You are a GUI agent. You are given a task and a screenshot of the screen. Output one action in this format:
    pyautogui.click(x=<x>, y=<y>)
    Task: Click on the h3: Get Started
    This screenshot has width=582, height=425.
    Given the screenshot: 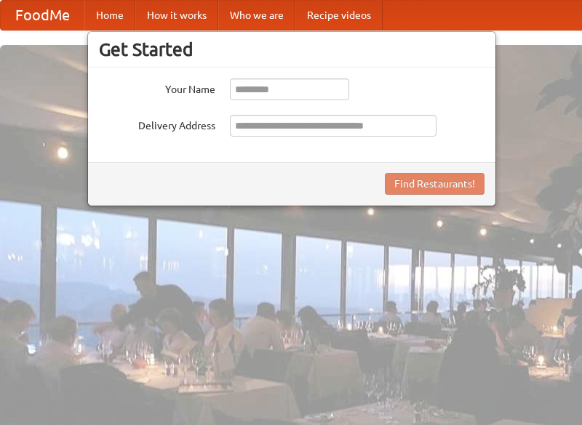 What is the action you would take?
    pyautogui.click(x=292, y=49)
    